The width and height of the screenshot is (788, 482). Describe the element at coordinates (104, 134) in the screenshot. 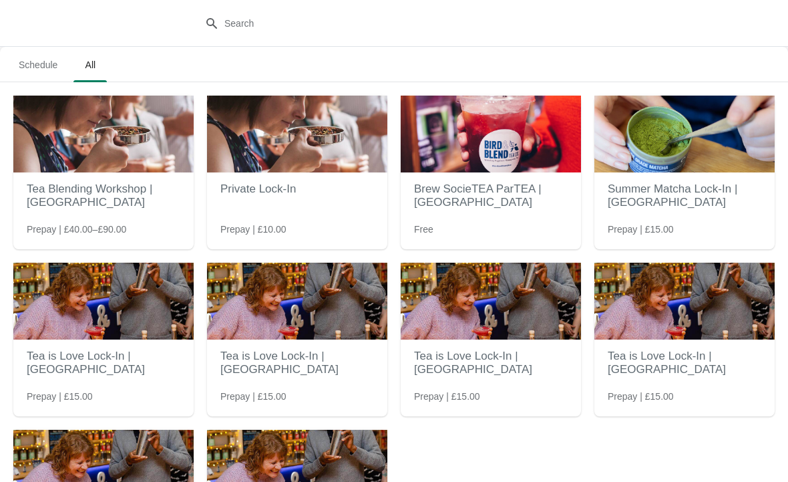

I see `img: Tea Blending Workshop | Manchester` at that location.